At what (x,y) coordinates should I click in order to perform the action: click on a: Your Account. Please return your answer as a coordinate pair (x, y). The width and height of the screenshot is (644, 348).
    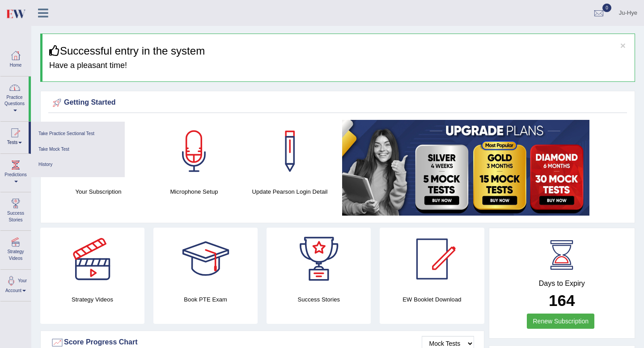
    Looking at the image, I should click on (16, 284).